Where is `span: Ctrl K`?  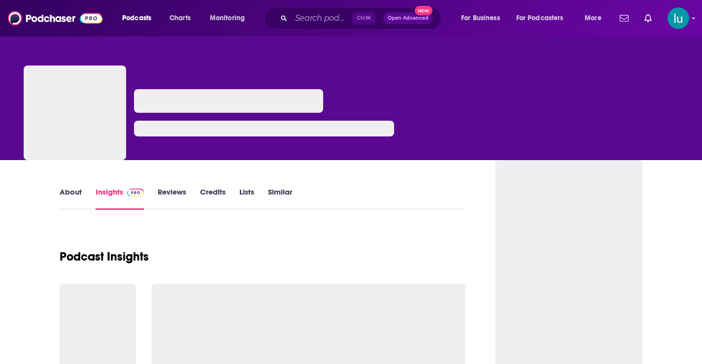 span: Ctrl K is located at coordinates (364, 18).